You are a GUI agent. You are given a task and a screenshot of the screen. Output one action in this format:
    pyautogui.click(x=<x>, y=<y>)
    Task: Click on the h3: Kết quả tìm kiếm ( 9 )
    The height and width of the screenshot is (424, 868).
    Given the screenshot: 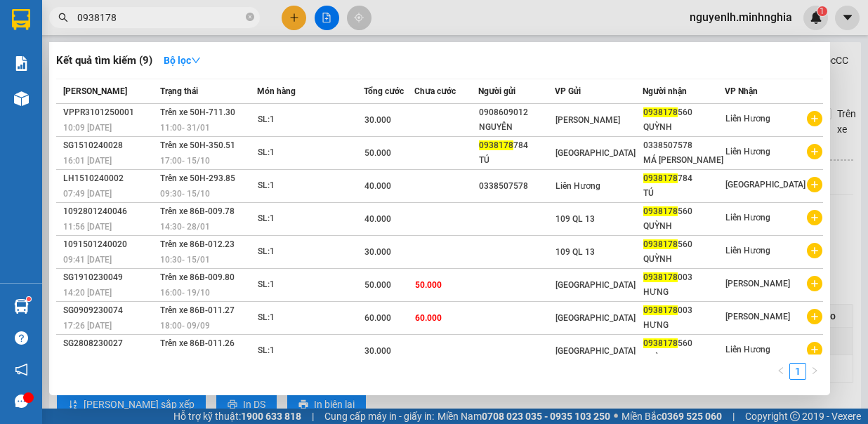 What is the action you would take?
    pyautogui.click(x=104, y=61)
    